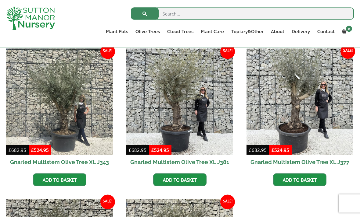 This screenshot has height=217, width=360. Describe the element at coordinates (326, 32) in the screenshot. I see `a: Contact` at that location.